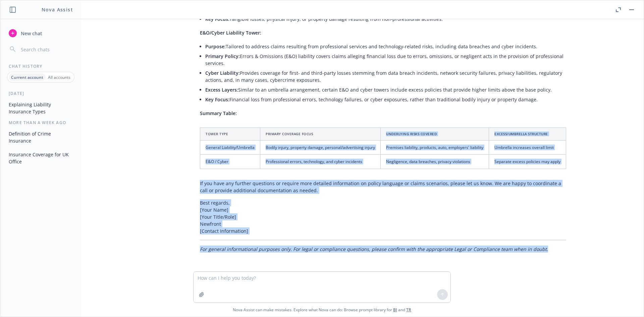 The image size is (644, 317). Describe the element at coordinates (435, 148) in the screenshot. I see `td: Premises liability, products, auto, employers' liability` at that location.